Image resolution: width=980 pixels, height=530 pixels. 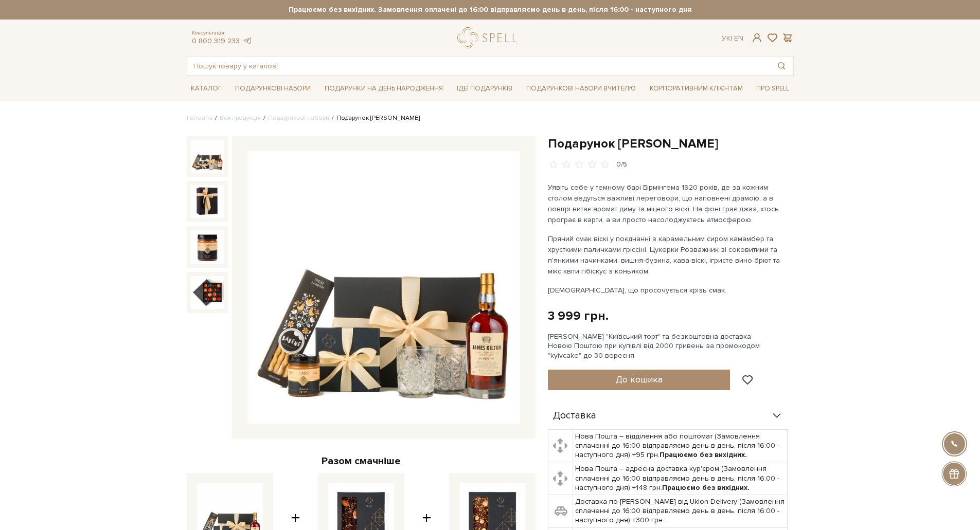 I want to click on div: 3 999 грн., so click(x=578, y=316).